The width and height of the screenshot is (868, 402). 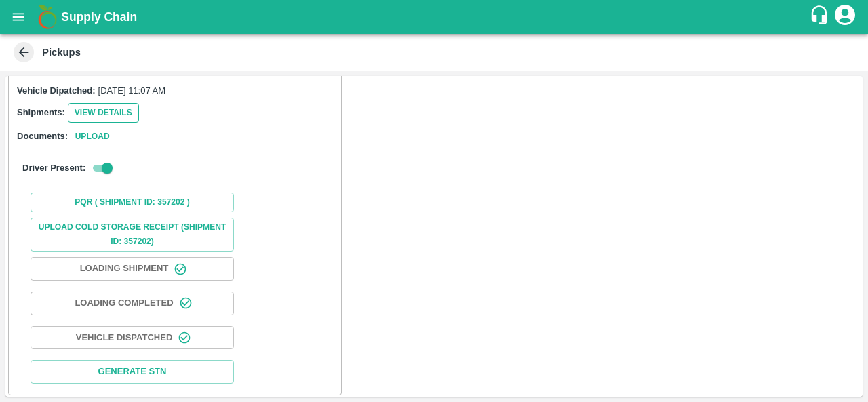 I want to click on button: PQR ( Shipment Id: 357202 ), so click(x=132, y=202).